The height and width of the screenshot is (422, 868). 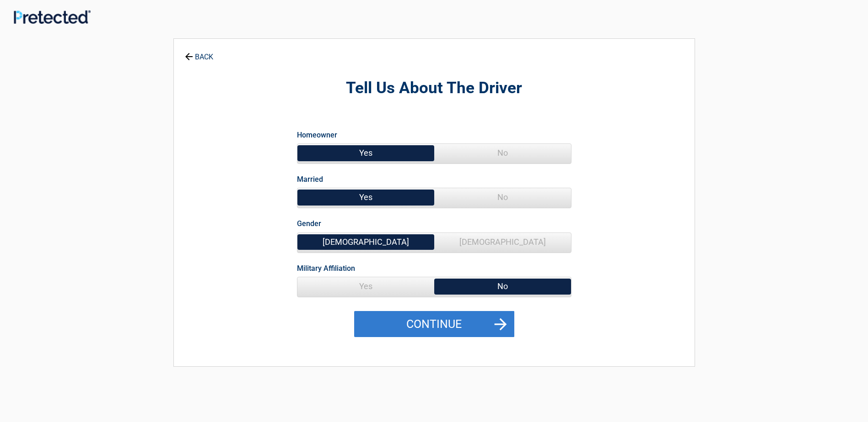 What do you see at coordinates (434, 89) in the screenshot?
I see `h2: Tell Us About The Driver` at bounding box center [434, 89].